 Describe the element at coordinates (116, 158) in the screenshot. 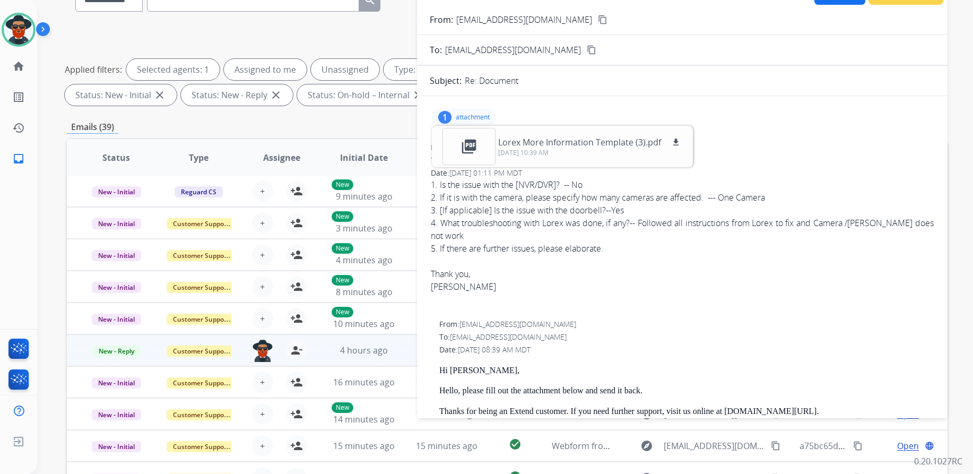

I see `span: Status` at that location.